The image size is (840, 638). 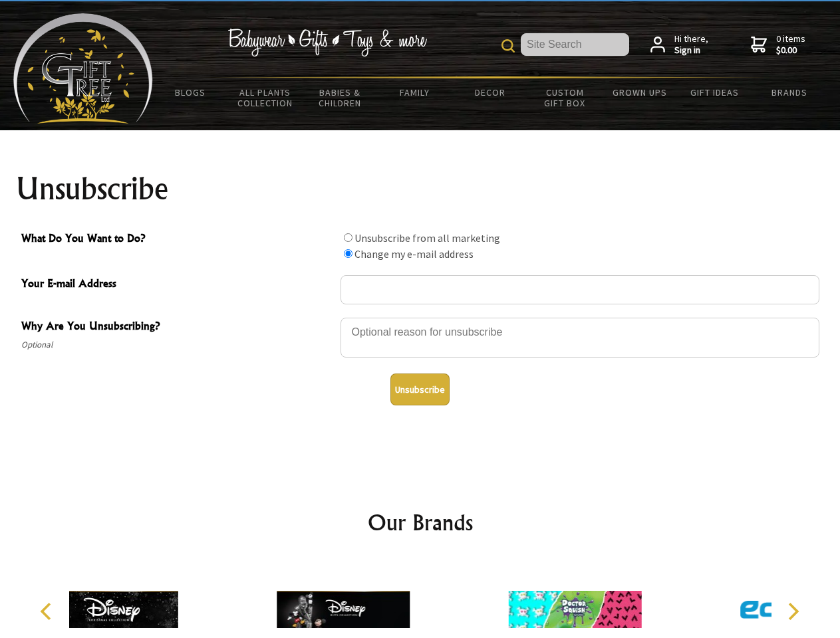 I want to click on a: Grown Ups, so click(x=639, y=93).